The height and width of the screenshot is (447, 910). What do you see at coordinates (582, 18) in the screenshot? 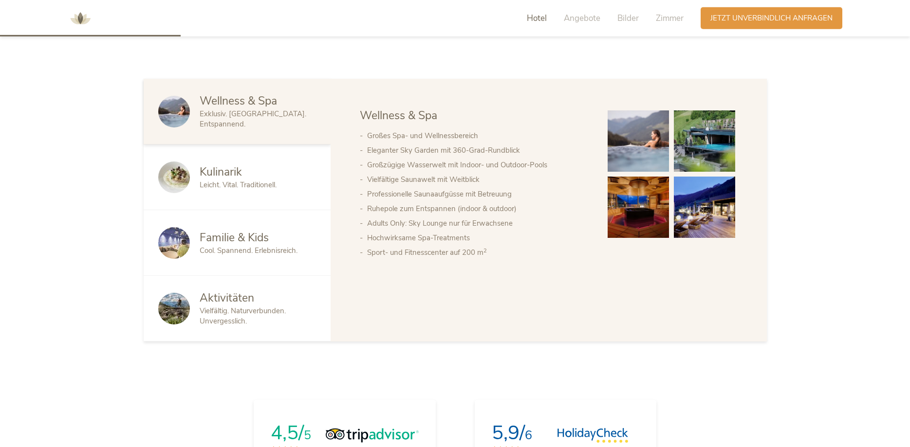
I see `span: Angebote` at bounding box center [582, 18].